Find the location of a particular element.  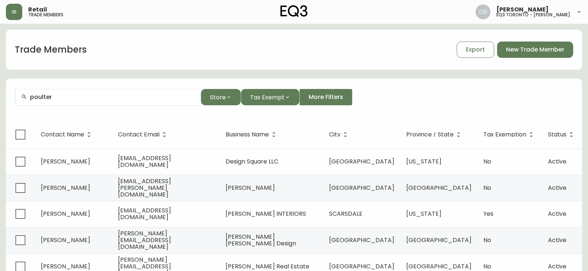

span: New Trade Member is located at coordinates (535, 50).